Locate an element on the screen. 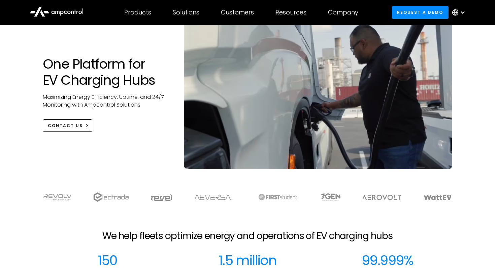  div: Resources is located at coordinates (291, 12).